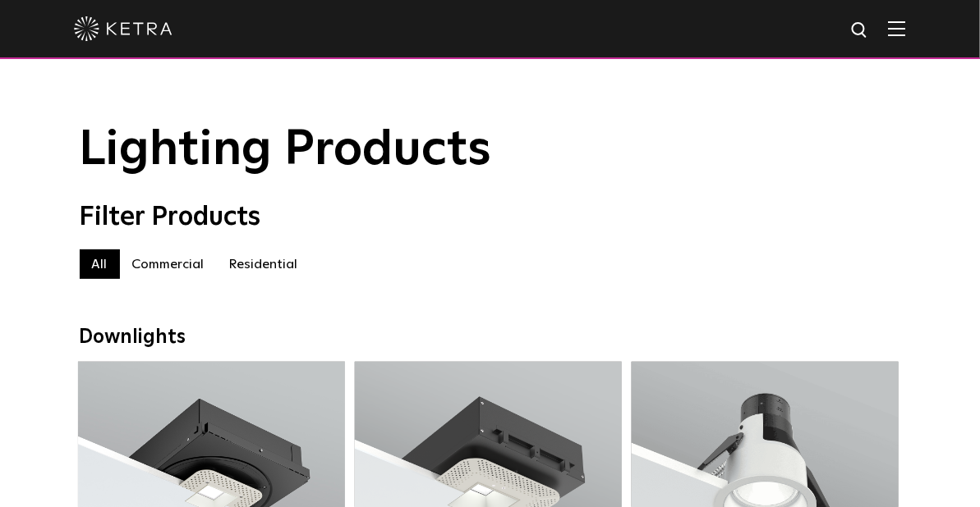 The height and width of the screenshot is (507, 980). What do you see at coordinates (860, 31) in the screenshot?
I see `img: search icon` at bounding box center [860, 31].